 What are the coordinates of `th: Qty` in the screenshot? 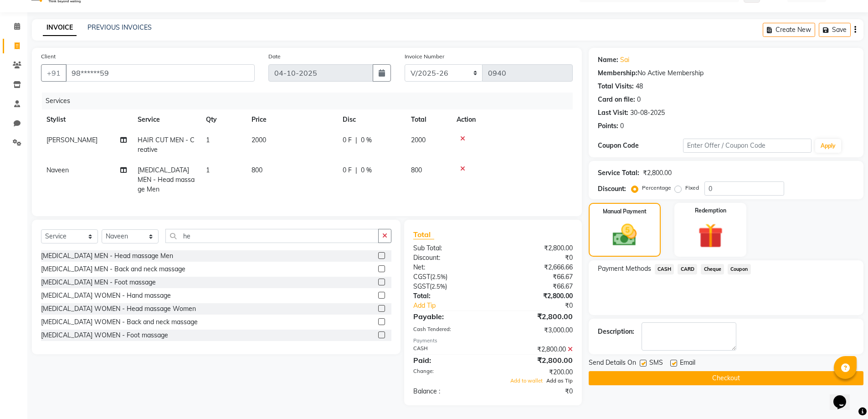 It's located at (223, 120).